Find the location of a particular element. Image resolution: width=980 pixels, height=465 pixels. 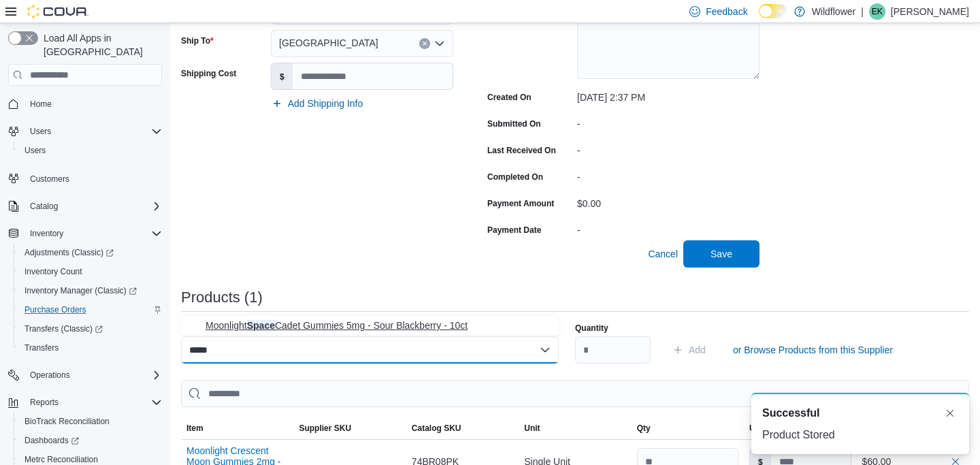

span: Dark Mode is located at coordinates (759, 19).